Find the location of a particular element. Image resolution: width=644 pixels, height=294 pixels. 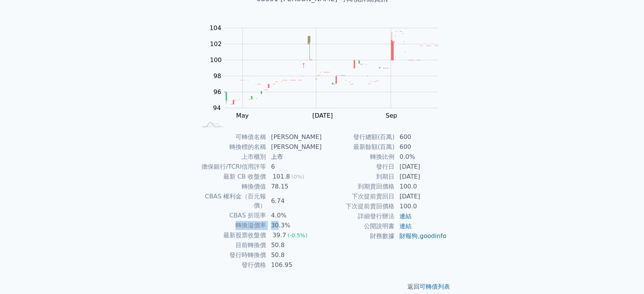

tspan: Sep is located at coordinates (392, 115).